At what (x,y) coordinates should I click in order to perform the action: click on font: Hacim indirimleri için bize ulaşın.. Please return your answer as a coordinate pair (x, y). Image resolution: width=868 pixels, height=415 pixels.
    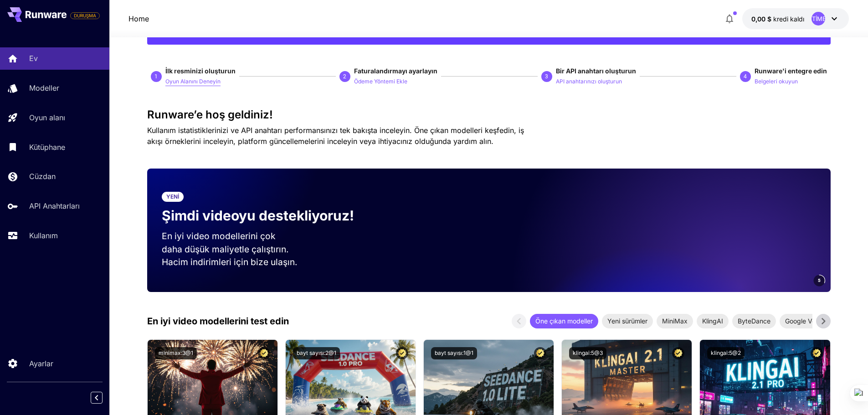
    Looking at the image, I should click on (229, 262).